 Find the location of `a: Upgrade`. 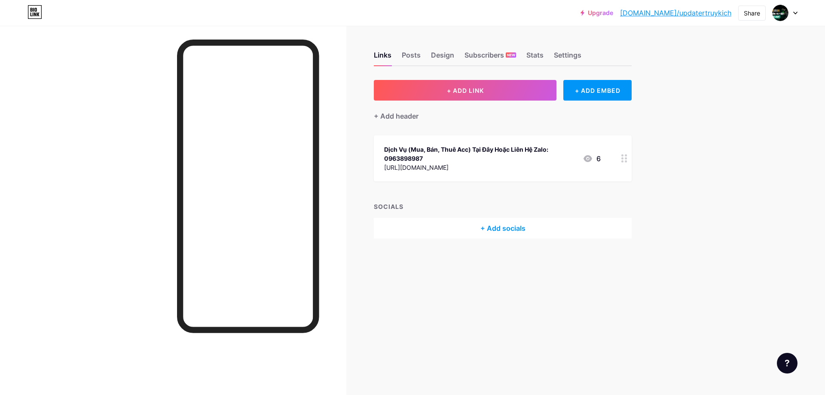

a: Upgrade is located at coordinates (597, 13).